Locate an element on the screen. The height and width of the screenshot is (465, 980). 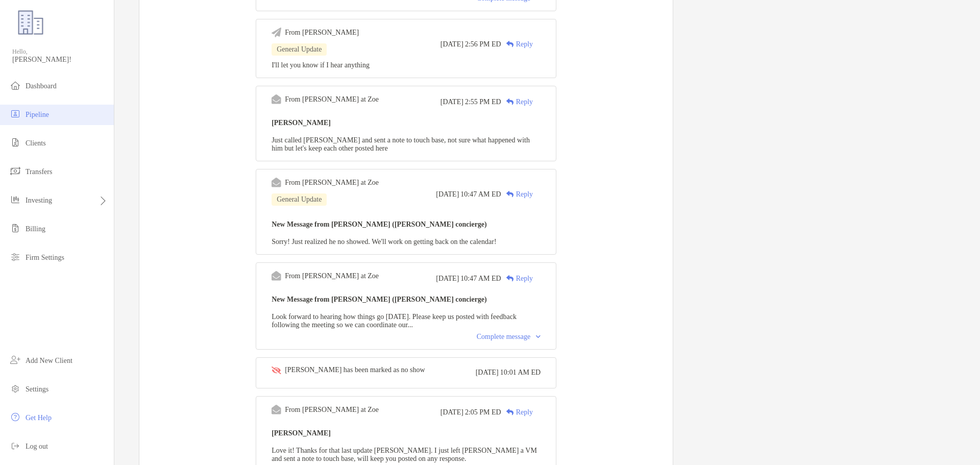
div: Complete message is located at coordinates (508, 337).